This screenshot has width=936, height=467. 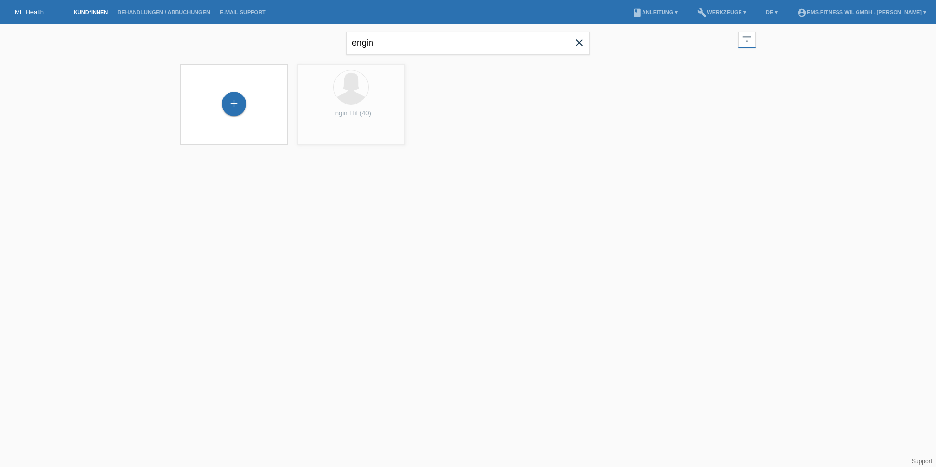 I want to click on i: build, so click(x=702, y=13).